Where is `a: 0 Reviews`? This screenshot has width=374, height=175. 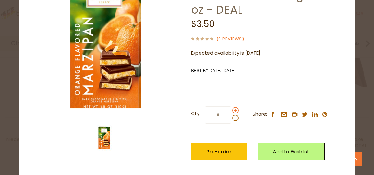
a: 0 Reviews is located at coordinates (230, 39).